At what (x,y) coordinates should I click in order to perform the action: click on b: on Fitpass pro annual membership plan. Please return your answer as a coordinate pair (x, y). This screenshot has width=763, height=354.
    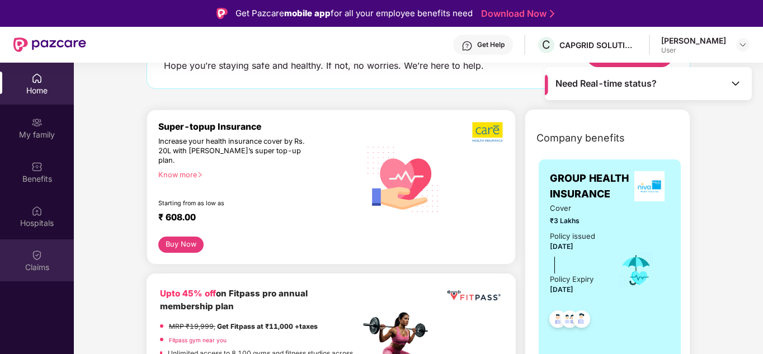
    Looking at the image, I should click on (234, 300).